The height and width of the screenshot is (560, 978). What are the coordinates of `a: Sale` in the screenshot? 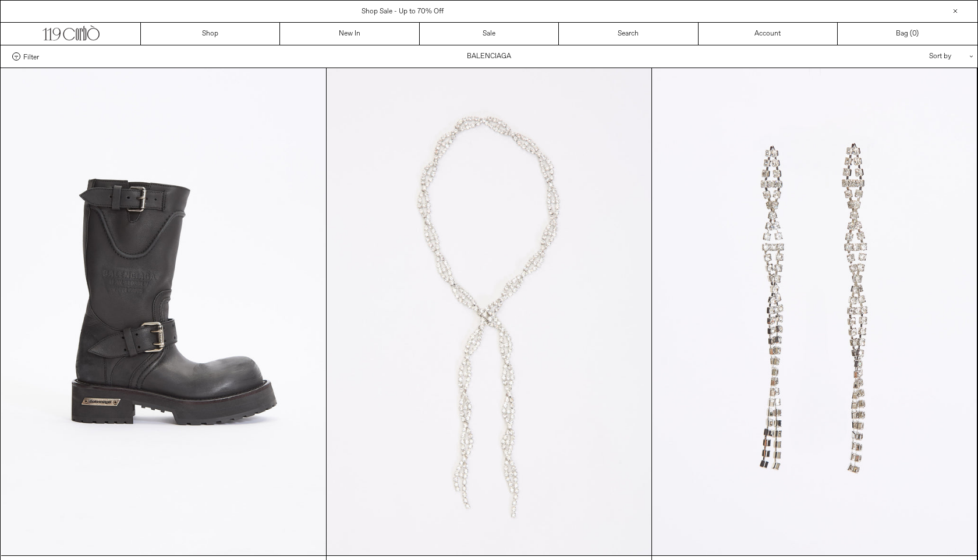 It's located at (489, 34).